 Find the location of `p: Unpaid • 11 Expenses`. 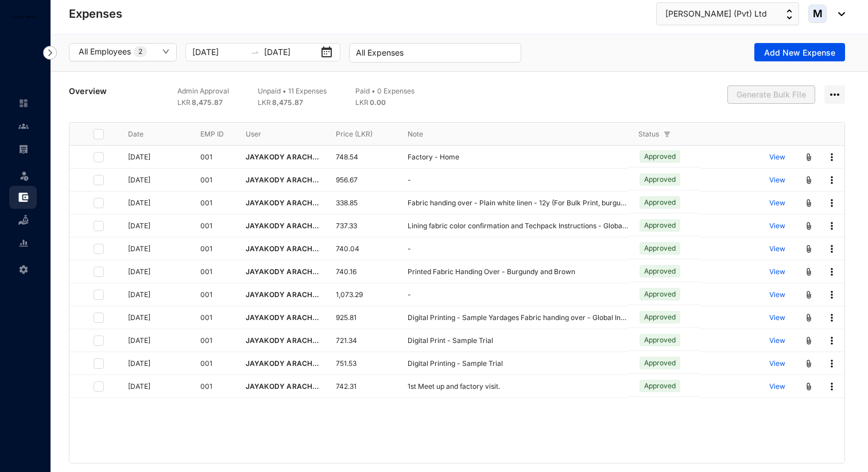

p: Unpaid • 11 Expenses is located at coordinates (293, 91).